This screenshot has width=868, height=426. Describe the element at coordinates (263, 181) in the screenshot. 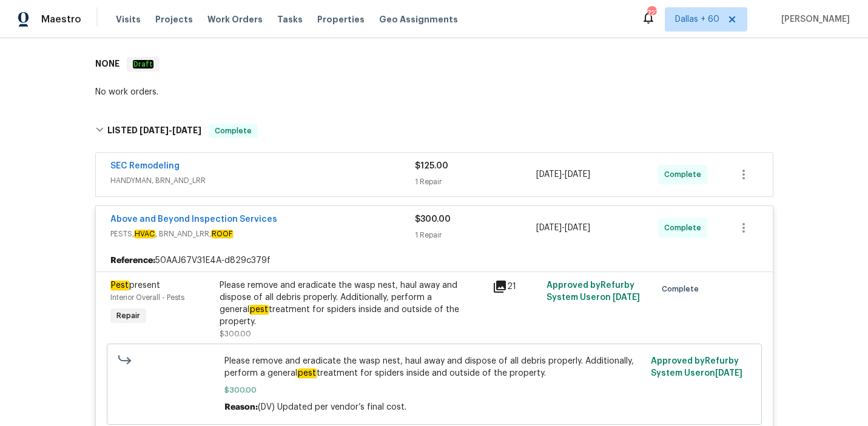

I see `span: HANDYMAN, BRN_AND_LRR` at that location.